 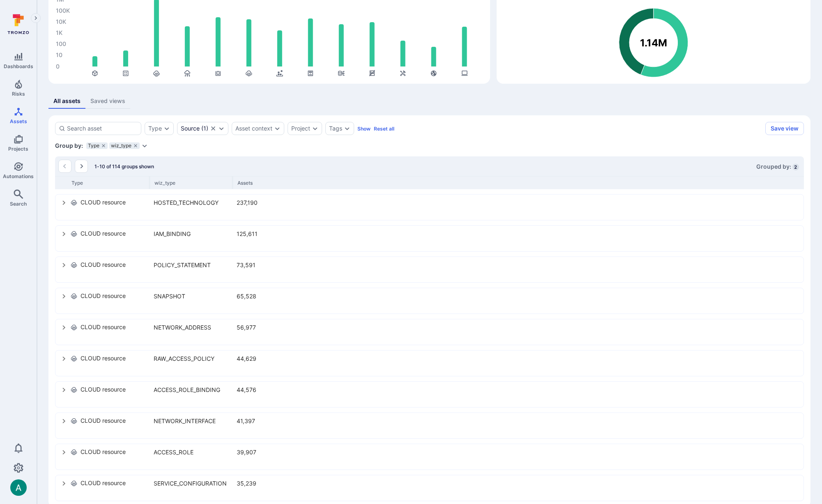 I want to click on input: Search asset, so click(x=102, y=129).